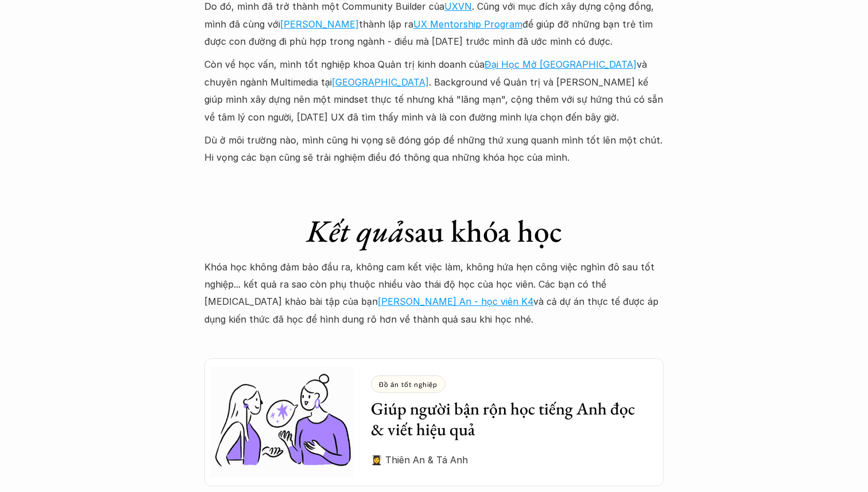 The image size is (868, 492). I want to click on h3: Giúp người bận rộn học tiếng Anh đọc & viết hiệu quả, so click(509, 419).